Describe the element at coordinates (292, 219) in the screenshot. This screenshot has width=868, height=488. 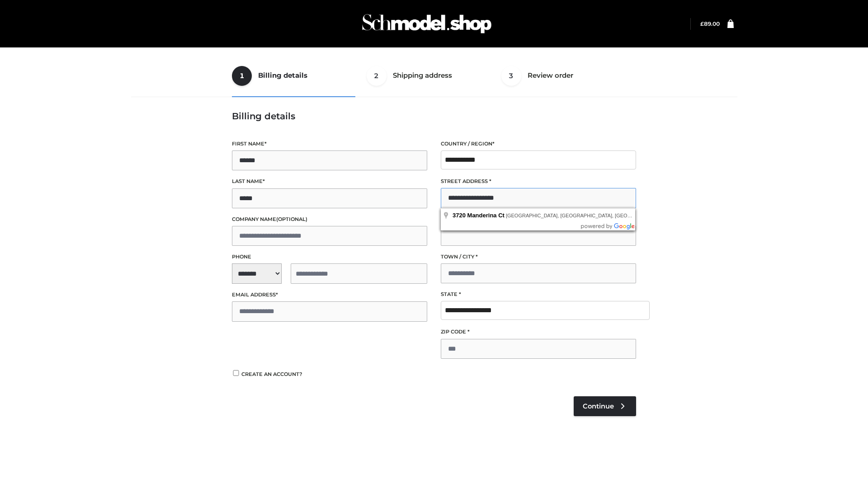
I see `span: (optional)` at that location.